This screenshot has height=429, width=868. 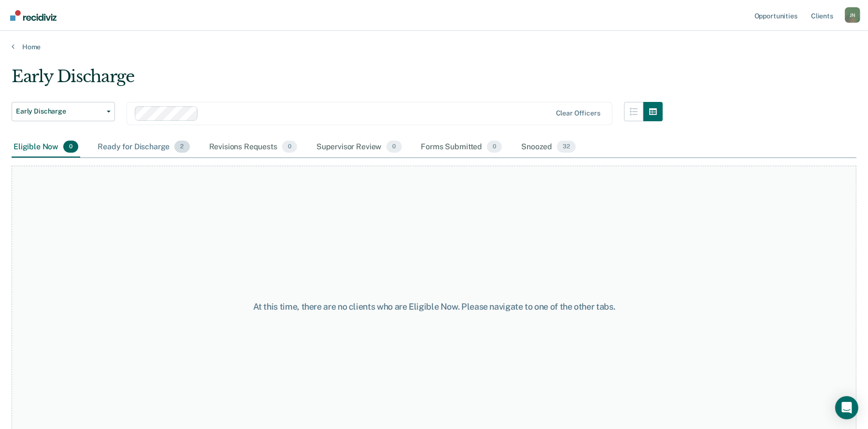 I want to click on div: Clear officers, so click(x=578, y=113).